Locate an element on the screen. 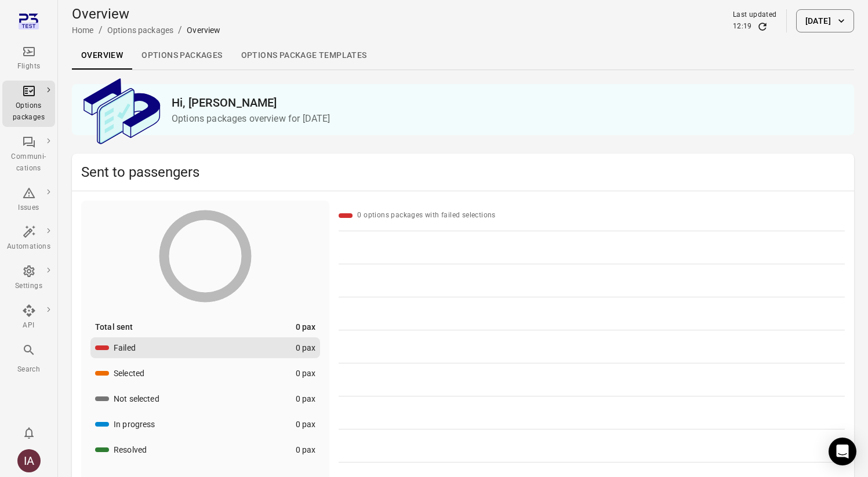 The image size is (868, 477). div: IA is located at coordinates (29, 461).